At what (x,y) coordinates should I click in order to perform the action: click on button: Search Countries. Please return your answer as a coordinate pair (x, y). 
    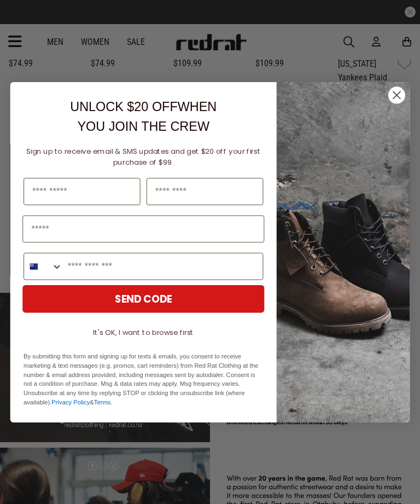
    Looking at the image, I should click on (43, 266).